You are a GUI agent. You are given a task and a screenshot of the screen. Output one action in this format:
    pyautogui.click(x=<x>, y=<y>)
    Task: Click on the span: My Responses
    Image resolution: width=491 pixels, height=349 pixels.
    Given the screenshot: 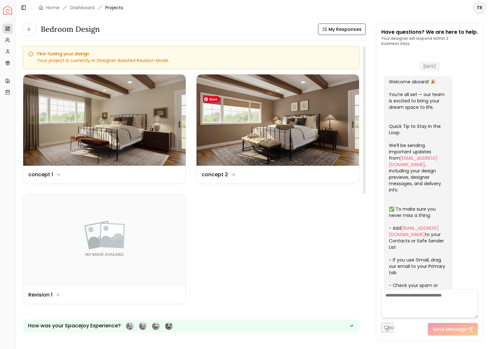 What is the action you would take?
    pyautogui.click(x=345, y=29)
    